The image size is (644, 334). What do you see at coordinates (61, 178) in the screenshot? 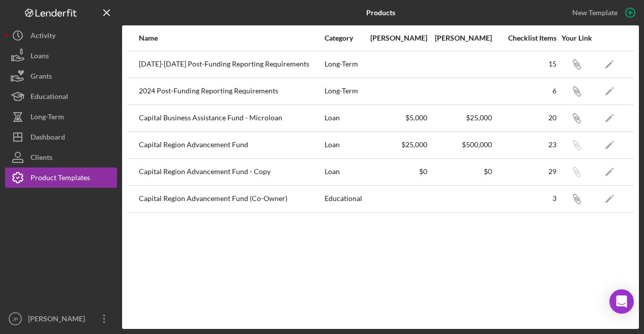
I see `button: Product Templates` at bounding box center [61, 178].